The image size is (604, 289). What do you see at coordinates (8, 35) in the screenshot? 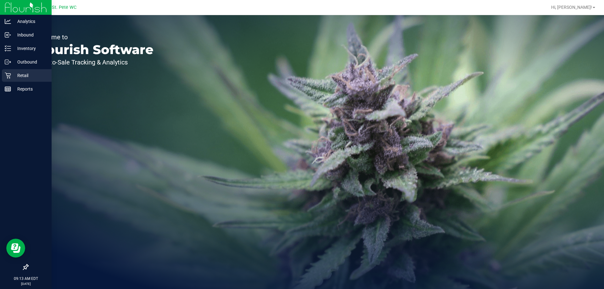
I see `inline-svg: Inbound` at bounding box center [8, 35].